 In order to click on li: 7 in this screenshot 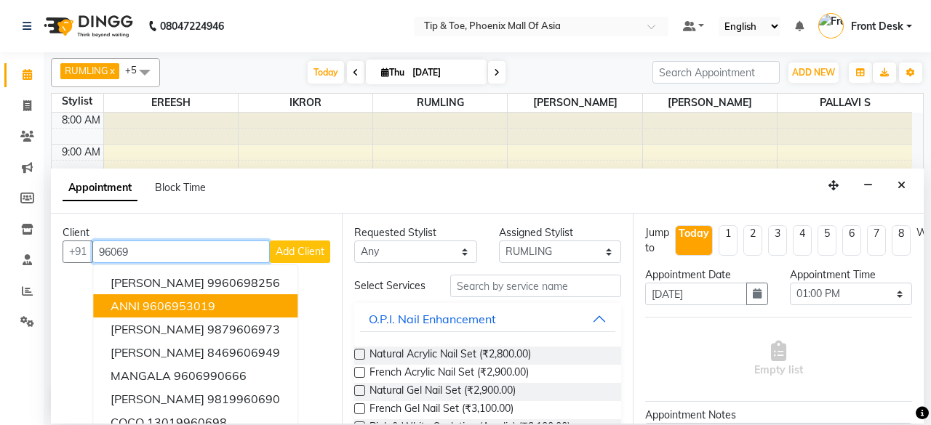, I will do `click(876, 241)`.